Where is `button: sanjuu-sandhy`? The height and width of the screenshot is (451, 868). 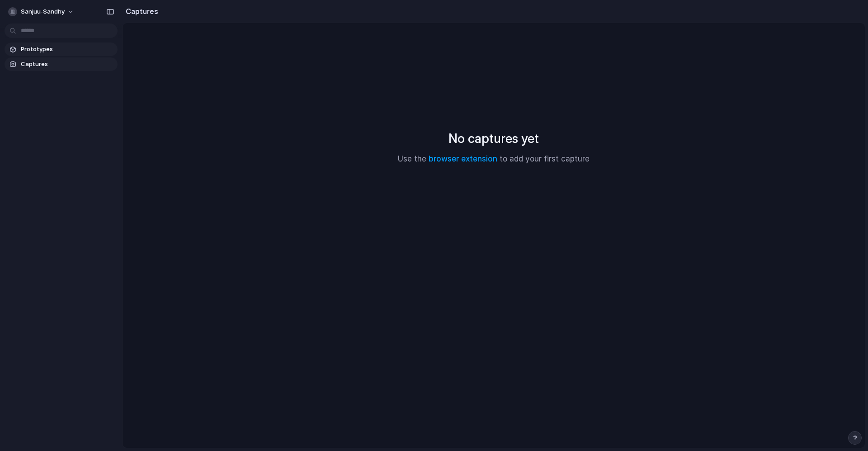
button: sanjuu-sandhy is located at coordinates (42, 12).